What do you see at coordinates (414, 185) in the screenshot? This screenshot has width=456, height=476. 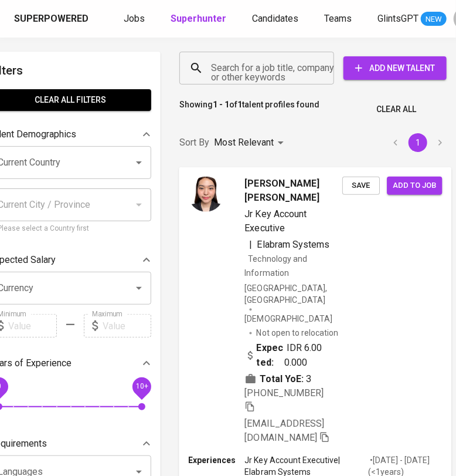 I see `button: Add to job` at bounding box center [414, 185].